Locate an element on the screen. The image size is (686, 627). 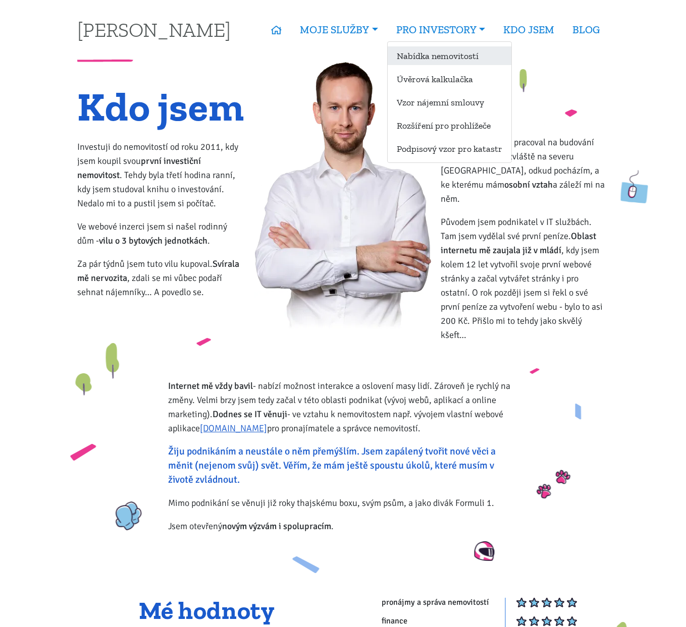
a: Podpisový vzor pro katastr is located at coordinates (449, 148).